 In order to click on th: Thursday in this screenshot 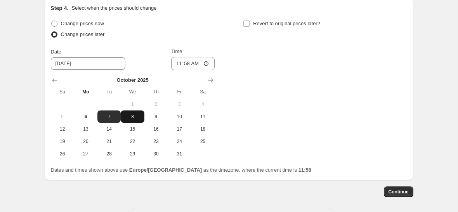, I will do `click(156, 92)`.